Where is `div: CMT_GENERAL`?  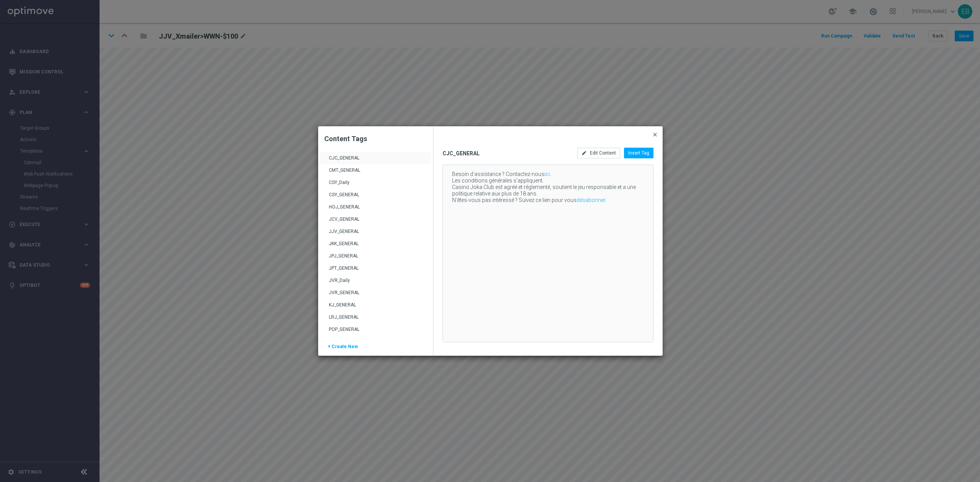
div: CMT_GENERAL is located at coordinates (376, 173).